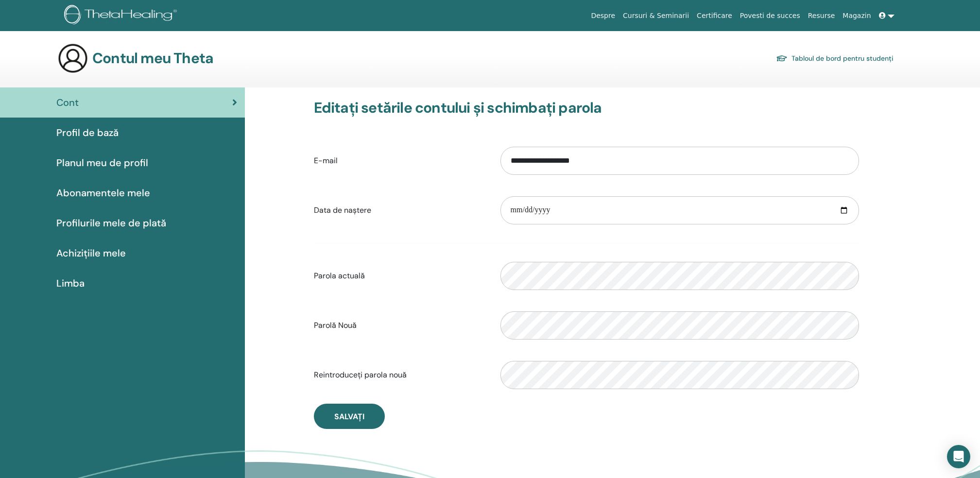 This screenshot has height=478, width=980. Describe the element at coordinates (350, 416) in the screenshot. I see `span: Salvați` at that location.